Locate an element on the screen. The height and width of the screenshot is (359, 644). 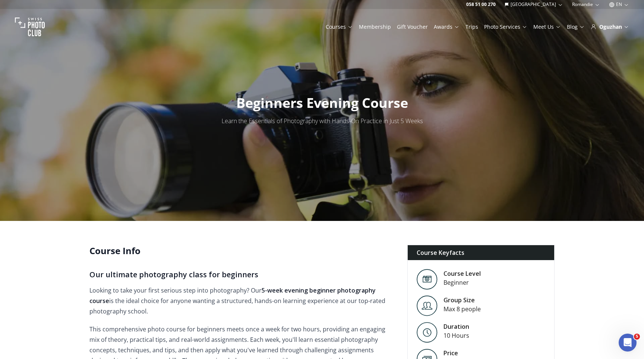
p: Looking to take your first serious step into photography? Our is the ideal choice for anyone want... is located at coordinates (242, 301).